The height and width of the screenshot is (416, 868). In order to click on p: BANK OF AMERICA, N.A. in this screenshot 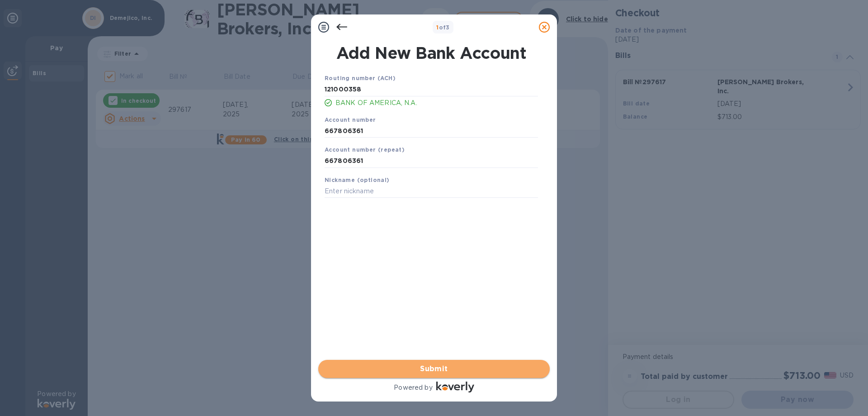, I will do `click(437, 103)`.